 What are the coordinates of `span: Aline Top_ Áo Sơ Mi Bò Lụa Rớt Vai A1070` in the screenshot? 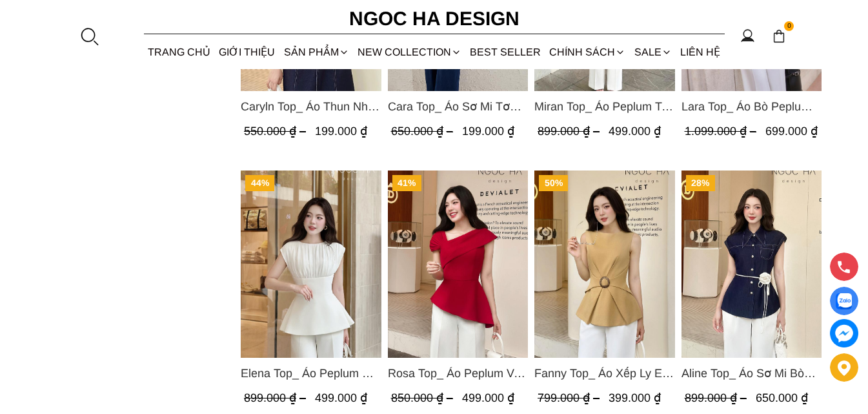 It's located at (751, 373).